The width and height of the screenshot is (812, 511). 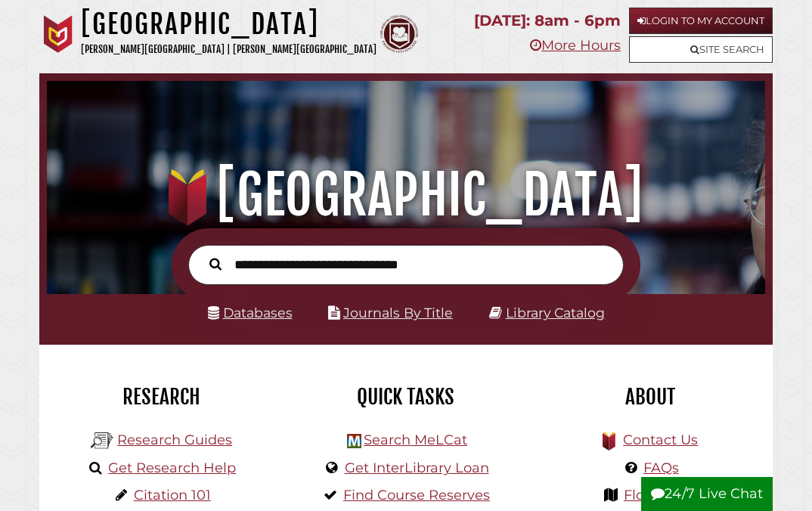 I want to click on a: Get InterLibrary Loan, so click(x=417, y=468).